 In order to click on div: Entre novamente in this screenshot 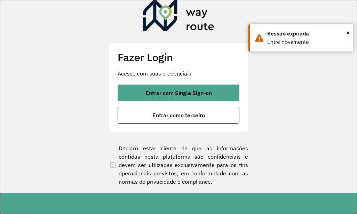, I will do `click(308, 42)`.